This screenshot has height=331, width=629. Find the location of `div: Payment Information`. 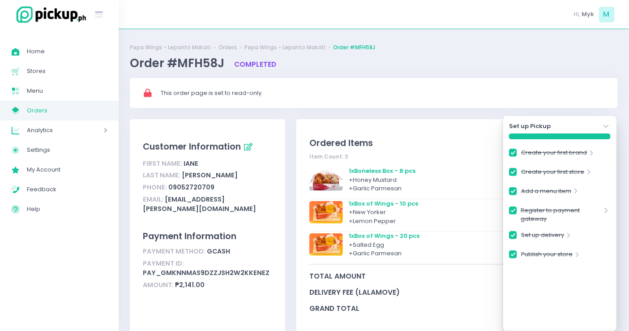

div: Payment Information is located at coordinates (207, 236).